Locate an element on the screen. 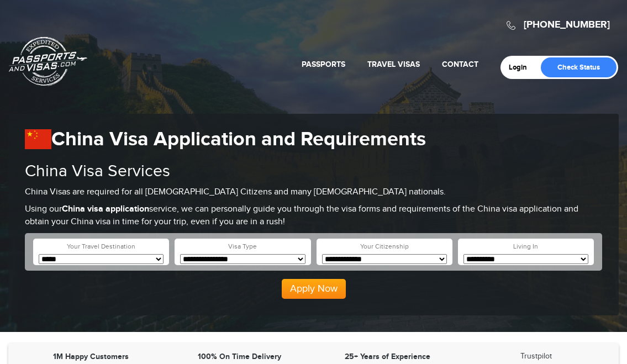  strong: 1M Happy Customers is located at coordinates (91, 356).